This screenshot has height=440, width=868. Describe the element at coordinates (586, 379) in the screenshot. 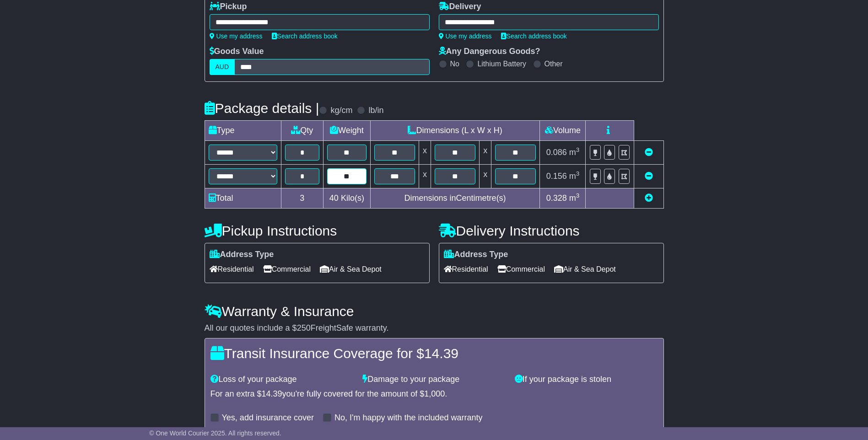

I see `div: If your package is stolen` at that location.